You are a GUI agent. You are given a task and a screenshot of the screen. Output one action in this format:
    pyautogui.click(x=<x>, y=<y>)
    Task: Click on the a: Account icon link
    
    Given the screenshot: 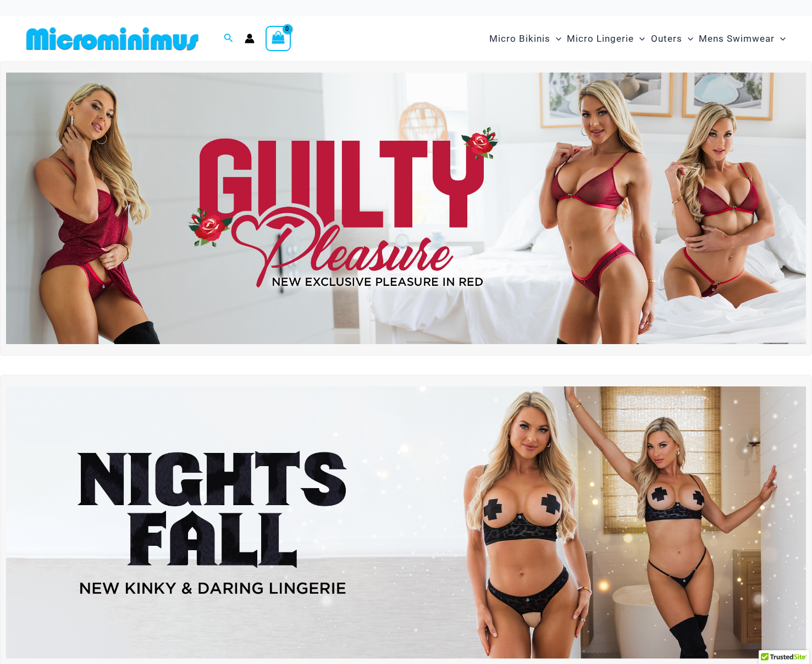 What is the action you would take?
    pyautogui.click(x=250, y=38)
    